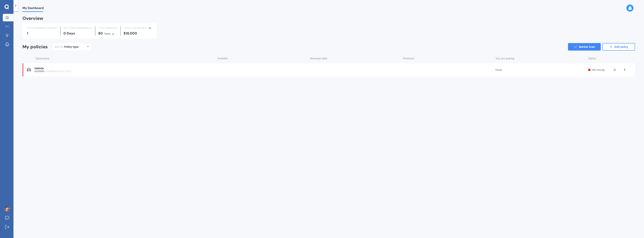 This screenshot has height=238, width=644. I want to click on div: Status, so click(602, 58).